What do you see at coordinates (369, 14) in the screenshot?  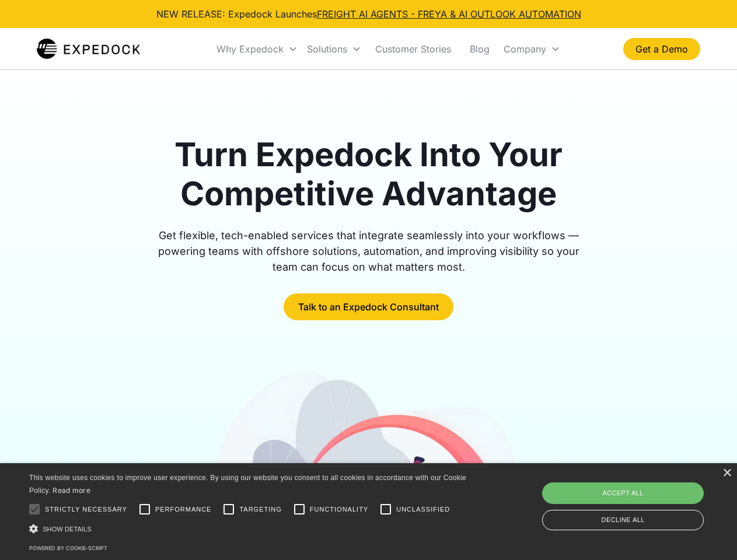 I see `div: NEW RELEASE: Expedock Launches` at bounding box center [369, 14].